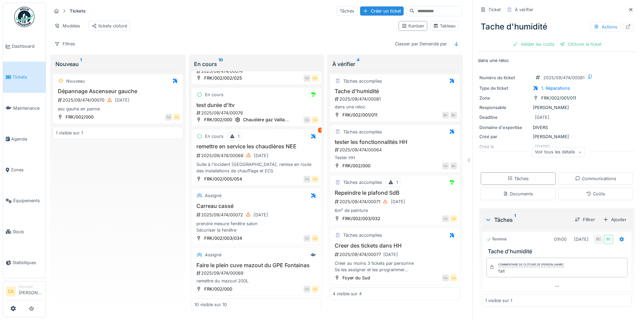  Describe the element at coordinates (118, 64) in the screenshot. I see `div: Nouveau` at that location.